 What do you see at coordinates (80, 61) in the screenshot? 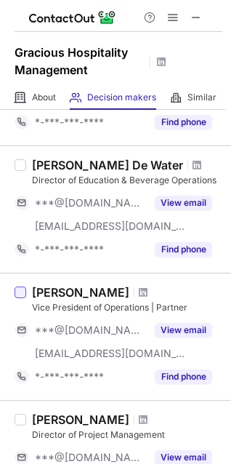
I see `h1: Gracious Hospitality Management` at bounding box center [80, 61].